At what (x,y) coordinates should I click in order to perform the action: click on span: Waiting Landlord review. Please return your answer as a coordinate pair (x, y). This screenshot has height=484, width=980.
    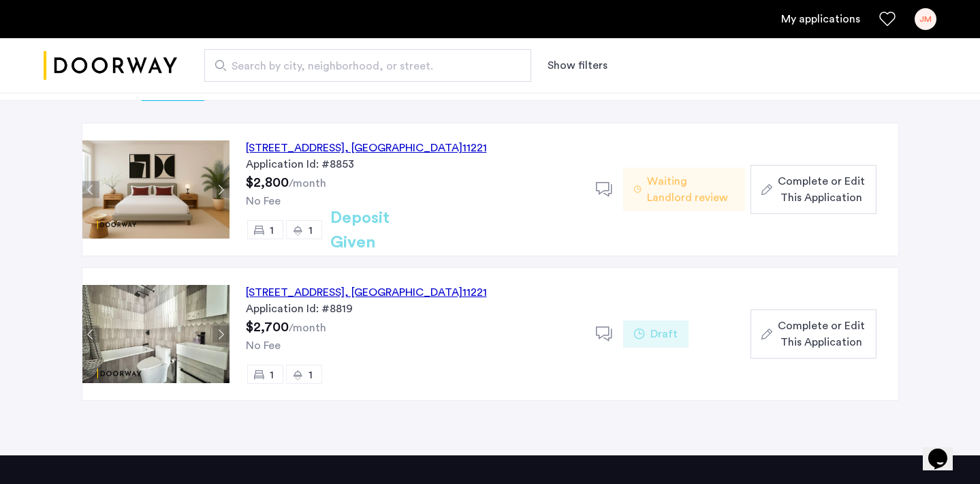
    Looking at the image, I should click on (690, 189).